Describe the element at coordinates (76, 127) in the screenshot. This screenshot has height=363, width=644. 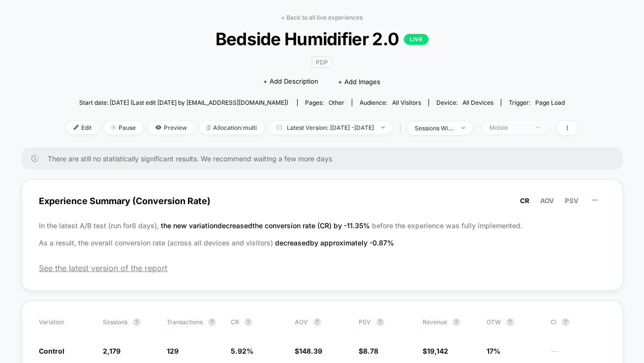
I see `img: edit` at that location.